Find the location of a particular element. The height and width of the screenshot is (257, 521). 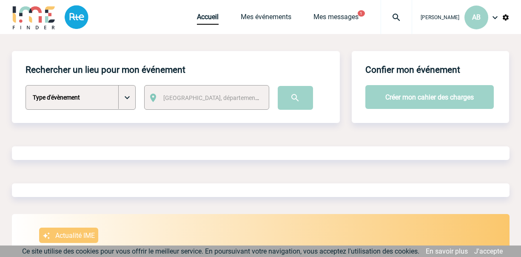

h4: Confier mon événement is located at coordinates (413, 70).